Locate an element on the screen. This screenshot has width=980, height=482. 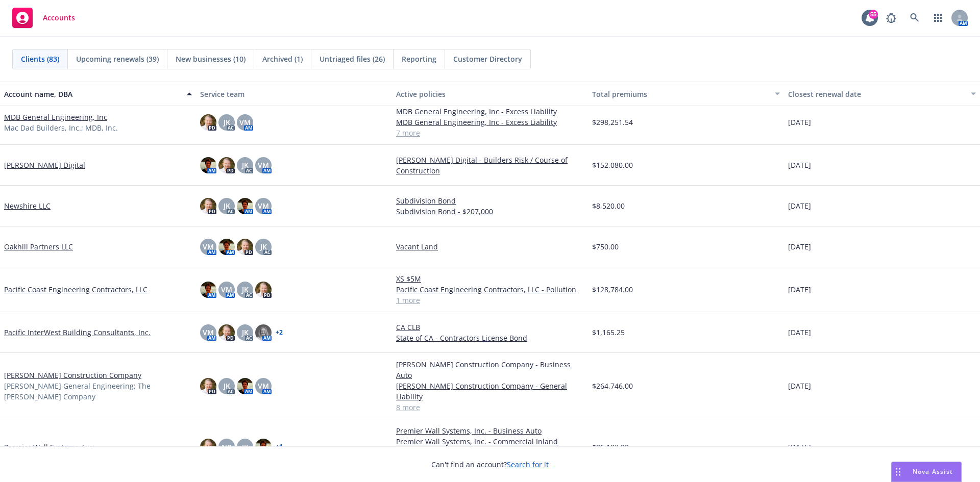
span: Clients (83) is located at coordinates (40, 59).